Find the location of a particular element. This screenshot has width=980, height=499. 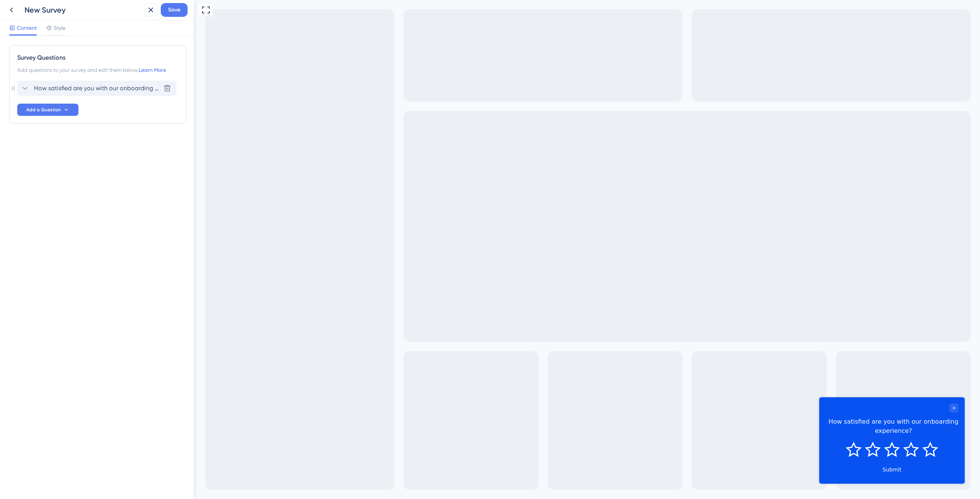

button: Save is located at coordinates (174, 10).